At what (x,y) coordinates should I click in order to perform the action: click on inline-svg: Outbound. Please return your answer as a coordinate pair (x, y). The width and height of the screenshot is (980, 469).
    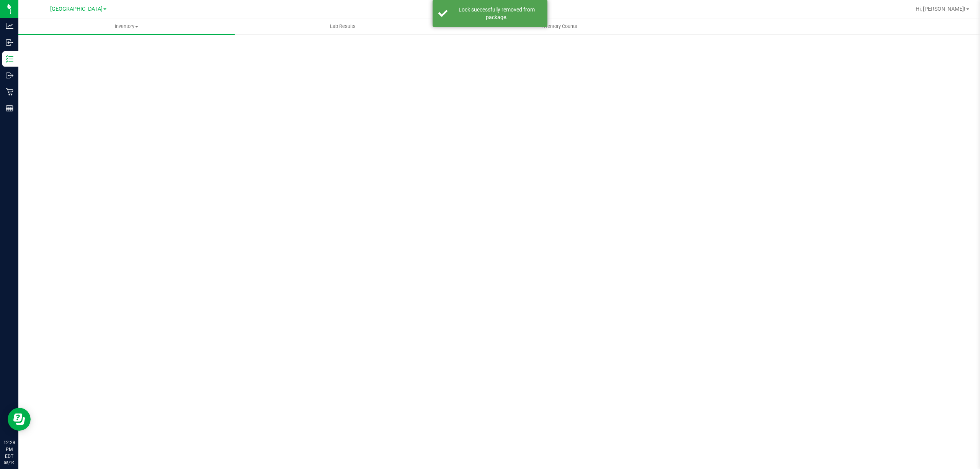
    Looking at the image, I should click on (10, 76).